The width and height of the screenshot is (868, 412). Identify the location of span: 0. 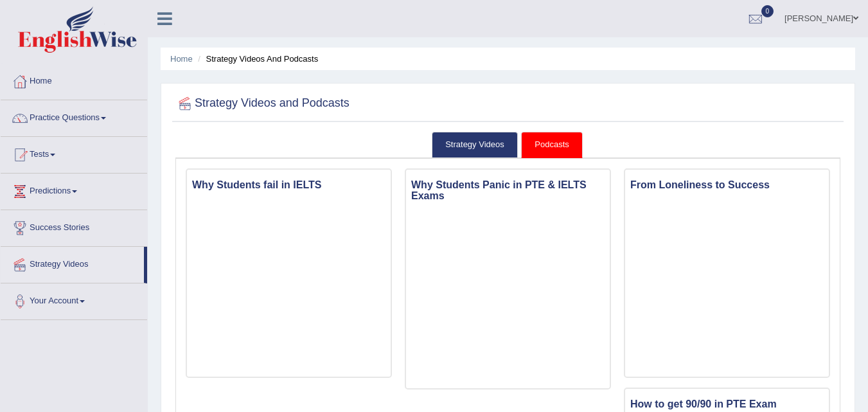
(768, 11).